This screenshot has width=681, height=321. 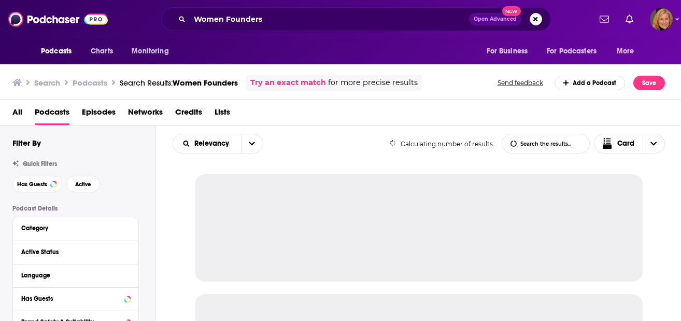 I want to click on span: Card, so click(x=626, y=144).